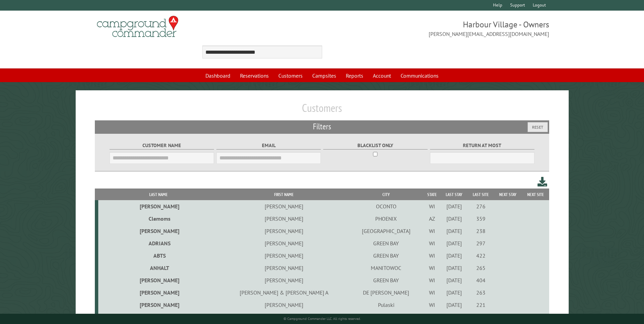 This screenshot has height=324, width=644. Describe the element at coordinates (481, 280) in the screenshot. I see `td: 404` at that location.